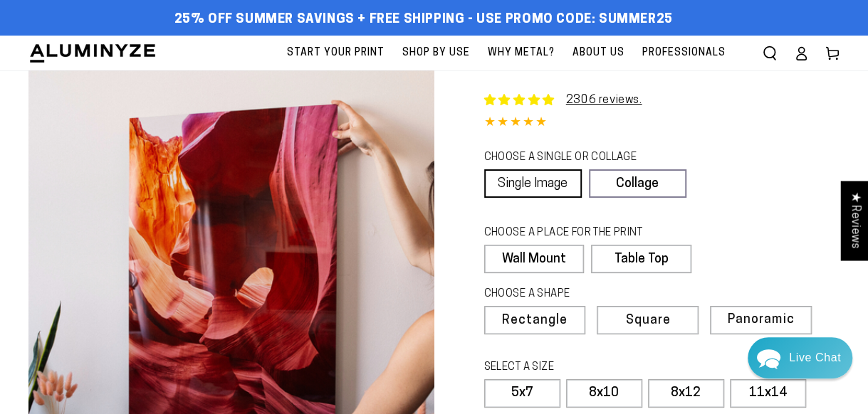 This screenshot has width=868, height=414. I want to click on div: Chat widget toggle, so click(799, 358).